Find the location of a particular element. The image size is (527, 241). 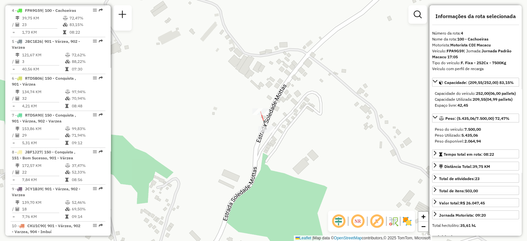

div: Jornada Motorista: 09:20 is located at coordinates (462, 215).